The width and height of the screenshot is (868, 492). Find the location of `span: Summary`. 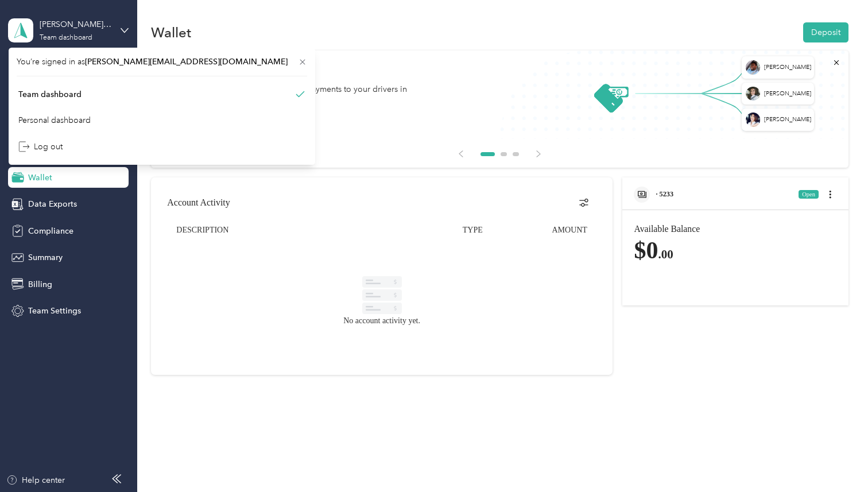

span: Summary is located at coordinates (46, 257).